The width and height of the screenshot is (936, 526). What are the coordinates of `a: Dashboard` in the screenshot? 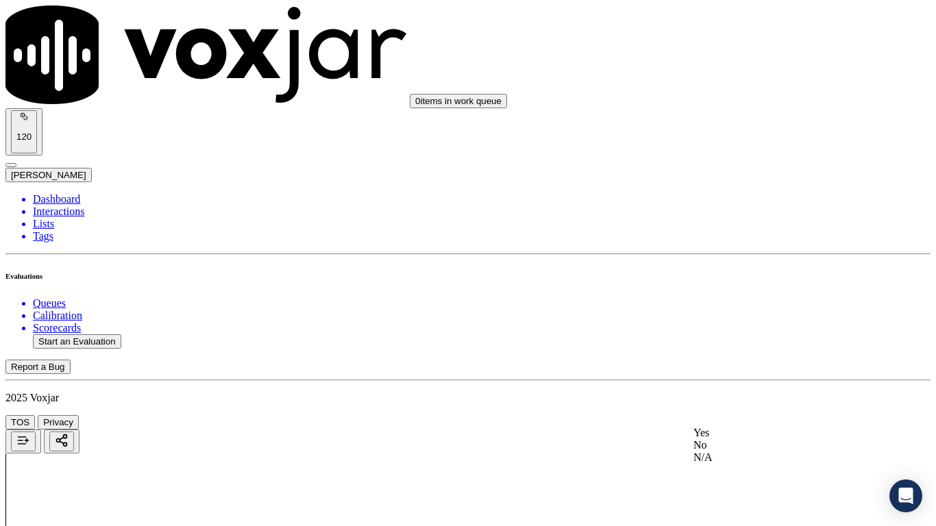 It's located at (481, 199).